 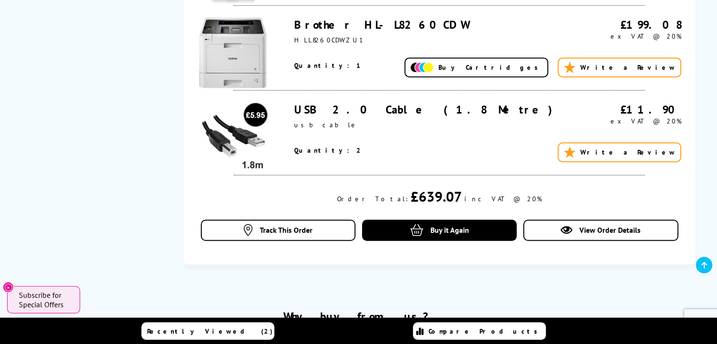 I want to click on div: £199.08, so click(x=623, y=25).